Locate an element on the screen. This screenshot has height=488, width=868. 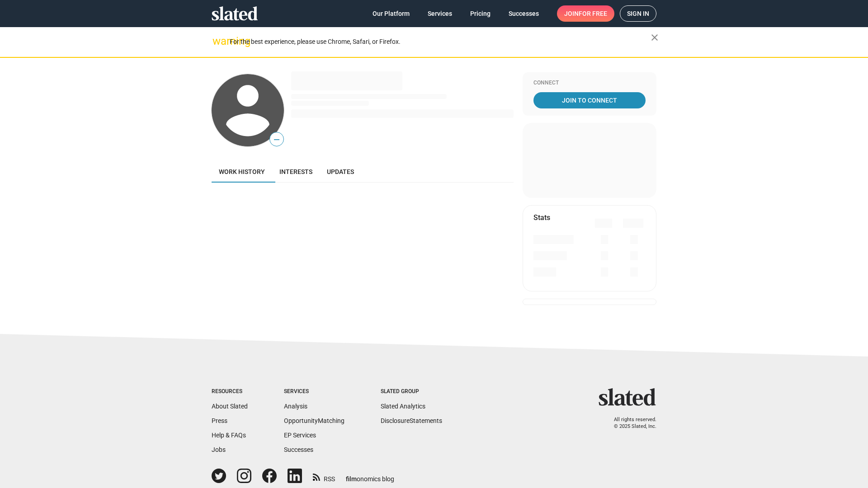
span: Pricing is located at coordinates (480, 14).